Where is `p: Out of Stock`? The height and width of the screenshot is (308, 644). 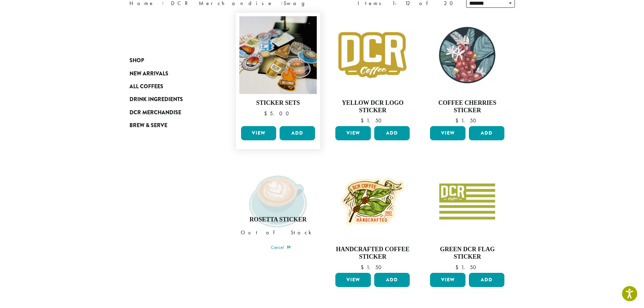 p: Out of Stock is located at coordinates (278, 233).